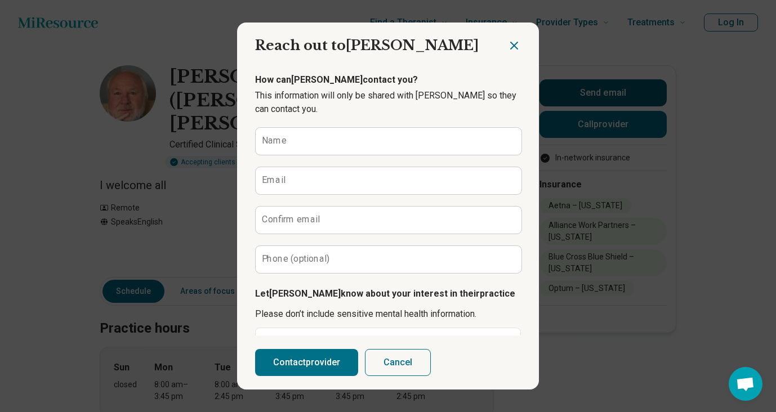 The image size is (776, 412). I want to click on label: Name, so click(274, 141).